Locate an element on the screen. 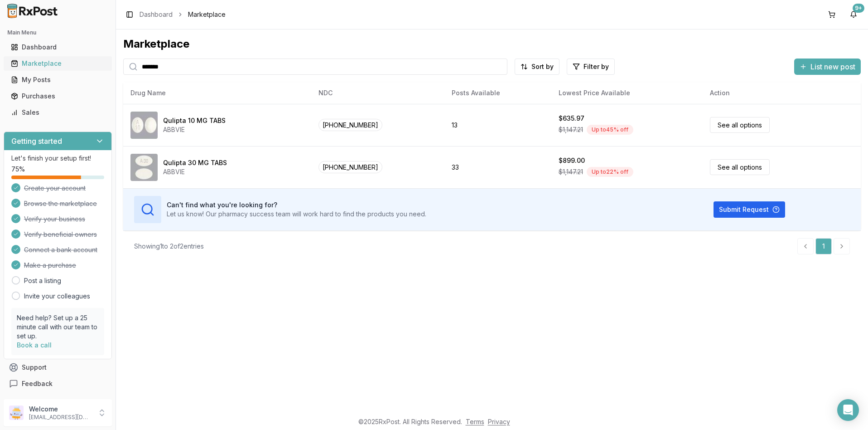  span: Make a purchase is located at coordinates (50, 266).